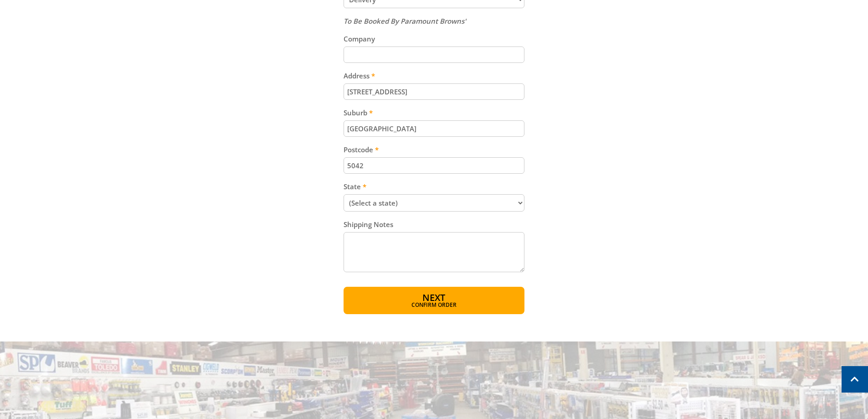  I want to click on input: Please enter your postcode., so click(434, 165).